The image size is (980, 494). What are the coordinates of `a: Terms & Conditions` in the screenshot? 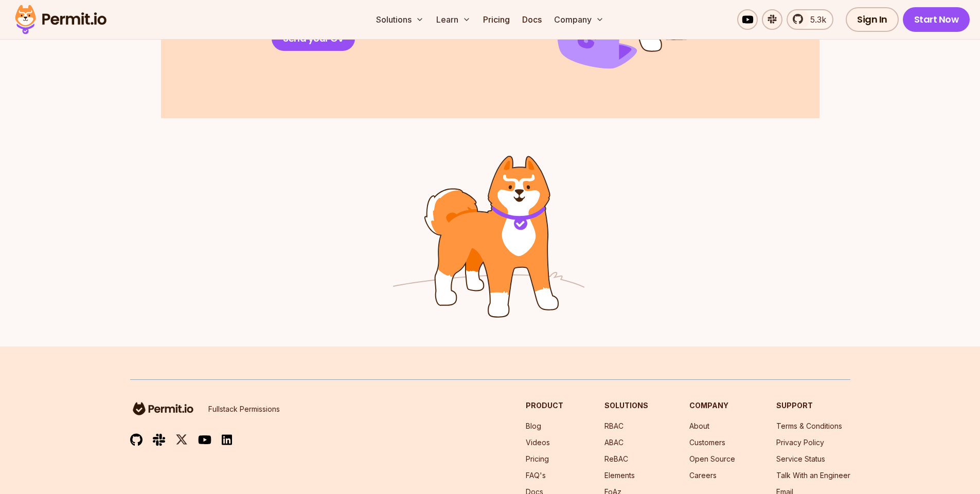 It's located at (809, 426).